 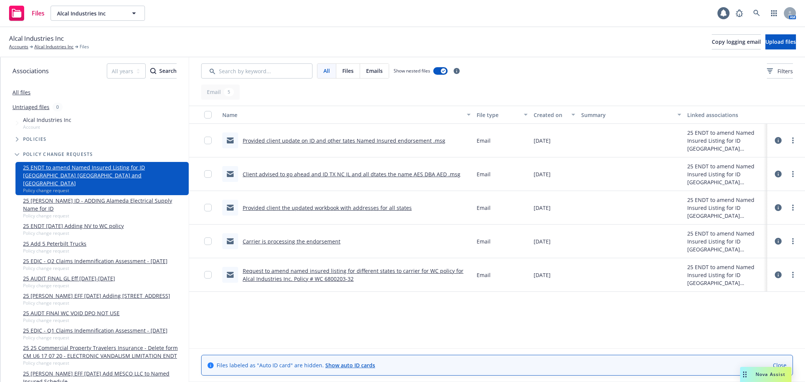 What do you see at coordinates (351, 174) in the screenshot?
I see `a: Client advised to go ahead and ID TX NC IL and all dtates the name AES DBA AED .msg` at bounding box center [351, 174].